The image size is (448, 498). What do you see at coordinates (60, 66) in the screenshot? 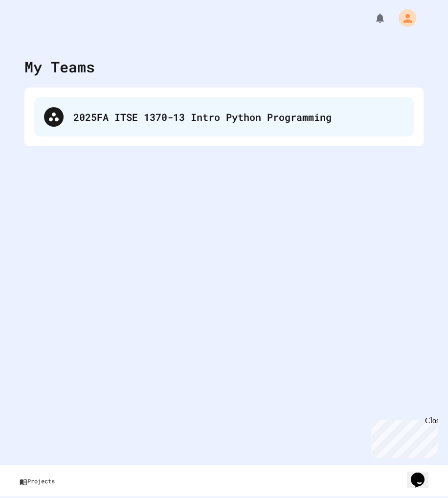
I see `div: My Teams` at bounding box center [60, 66].